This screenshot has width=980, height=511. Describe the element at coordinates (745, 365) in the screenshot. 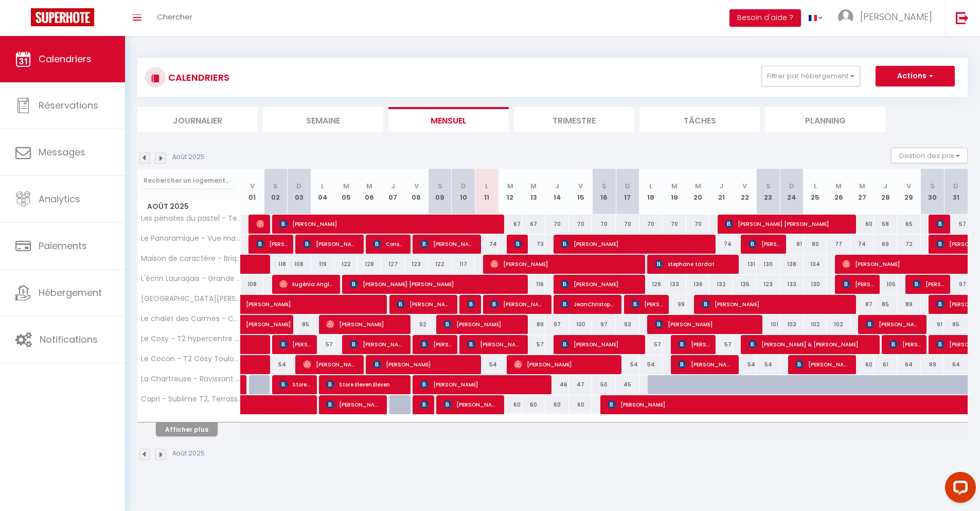

I see `div: 54` at that location.